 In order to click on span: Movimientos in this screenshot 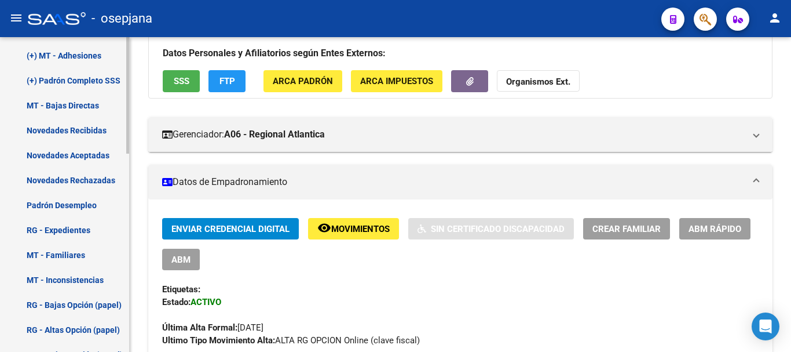, I will do `click(360, 229)`.